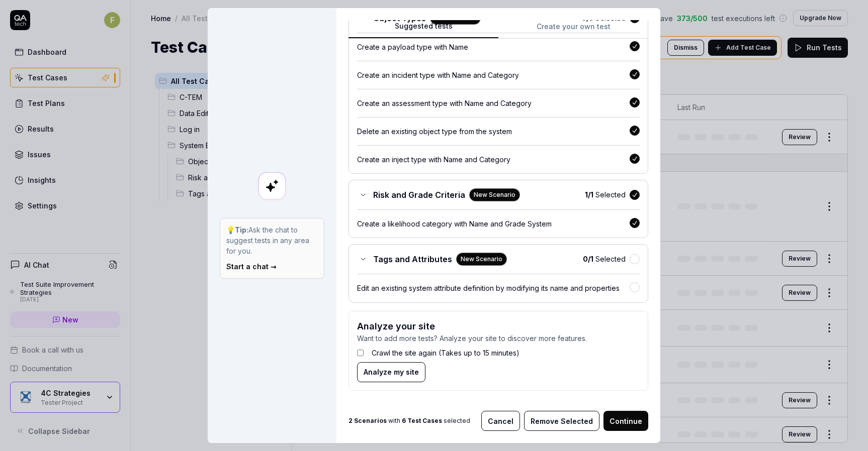 The height and width of the screenshot is (451, 868). I want to click on b: 0 / 1, so click(588, 259).